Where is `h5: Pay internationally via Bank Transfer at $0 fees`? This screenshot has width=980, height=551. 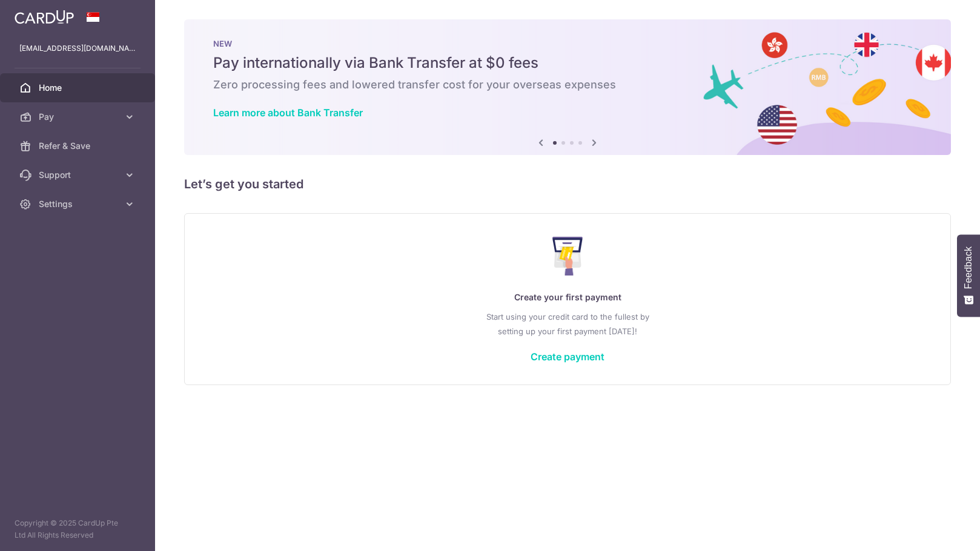
h5: Pay internationally via Bank Transfer at $0 fees is located at coordinates (568, 63).